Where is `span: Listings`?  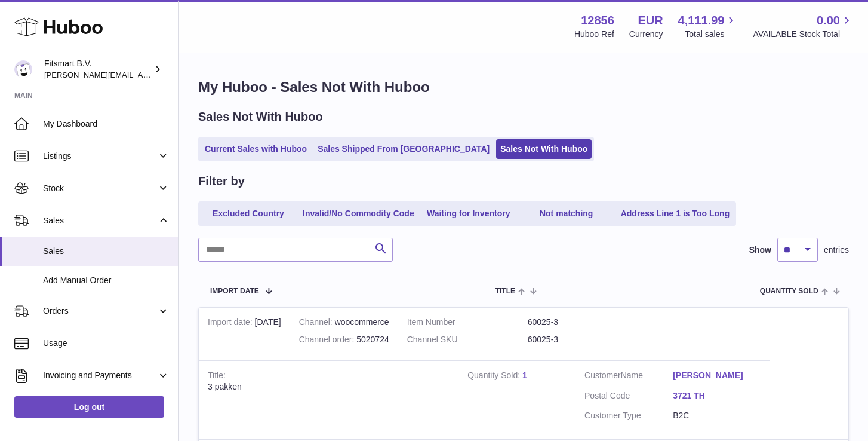 span: Listings is located at coordinates (99, 156).